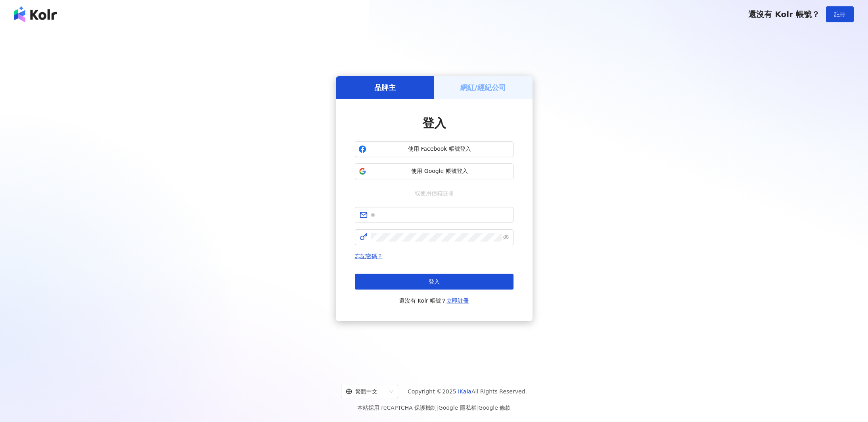 This screenshot has width=868, height=422. I want to click on span: Copyright © 2025 All Rights Reserved., so click(467, 391).